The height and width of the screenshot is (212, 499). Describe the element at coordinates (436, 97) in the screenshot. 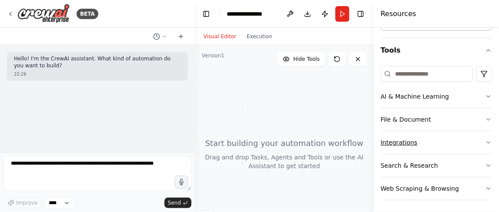

I see `button: AI & Machine Learning` at that location.